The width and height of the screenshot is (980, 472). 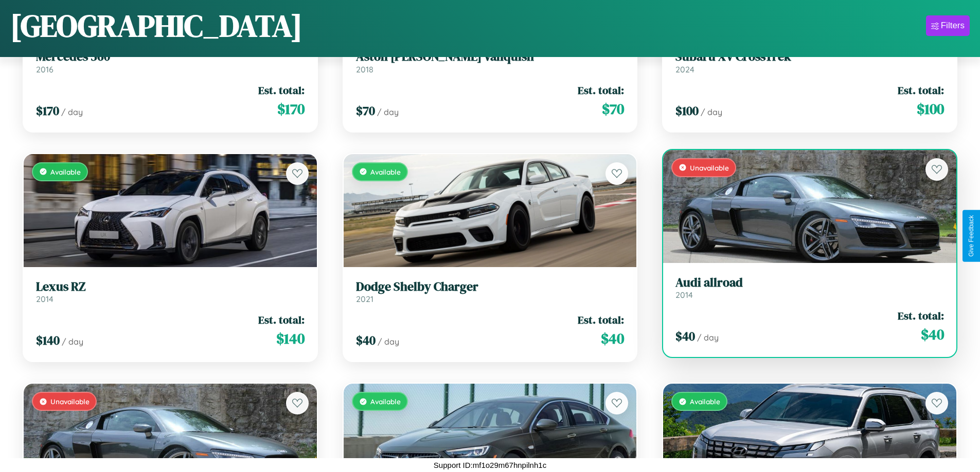 What do you see at coordinates (171, 62) in the screenshot?
I see `a: Mercedes 5602016` at bounding box center [171, 62].